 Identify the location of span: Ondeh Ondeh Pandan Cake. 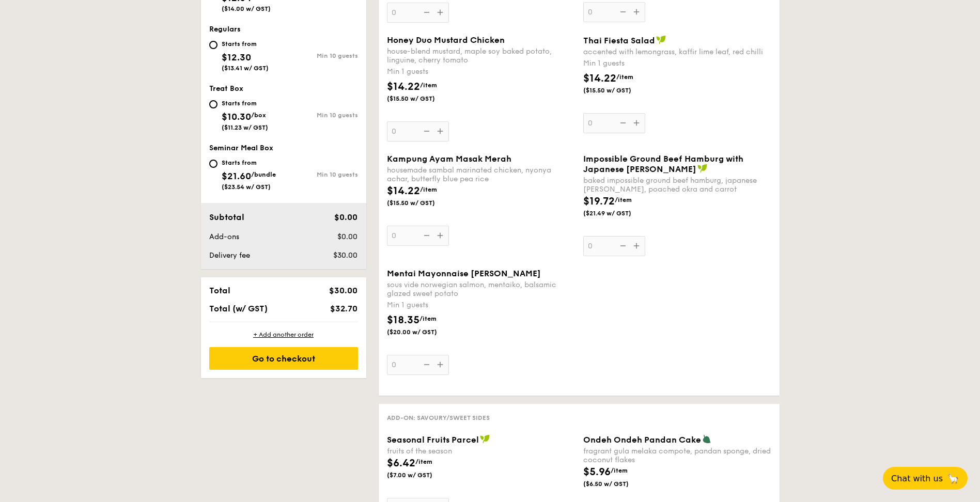
(642, 440).